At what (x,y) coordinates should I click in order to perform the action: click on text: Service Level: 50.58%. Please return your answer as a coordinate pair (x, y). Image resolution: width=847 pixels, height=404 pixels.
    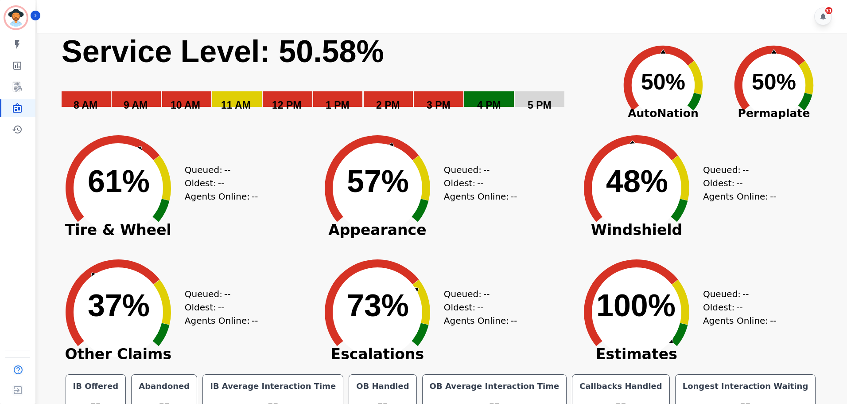
    Looking at the image, I should click on (223, 51).